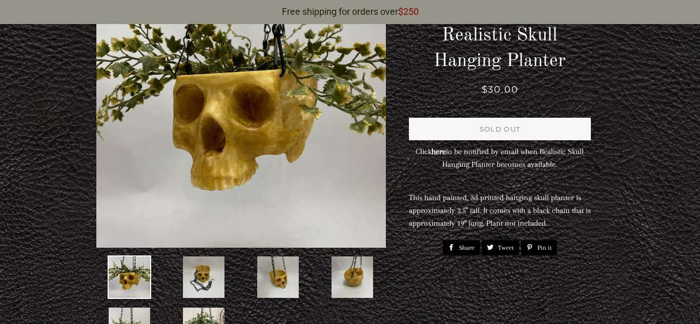 The height and width of the screenshot is (324, 700). What do you see at coordinates (508, 248) in the screenshot?
I see `span: Tweet` at bounding box center [508, 248].